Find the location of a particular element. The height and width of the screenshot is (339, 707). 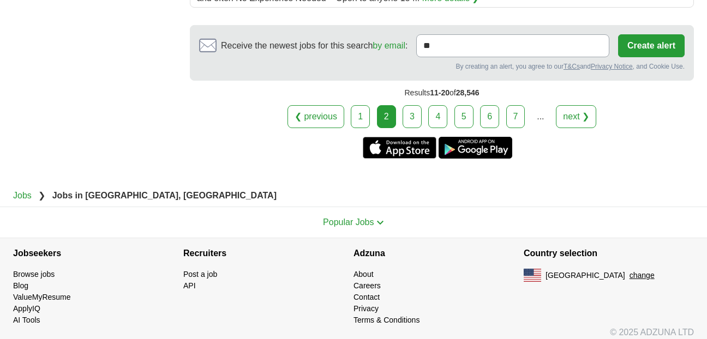

div: By creating an alert, you agree to our and , and Cookie Use. is located at coordinates (442, 67).